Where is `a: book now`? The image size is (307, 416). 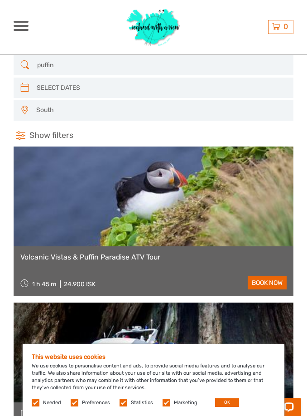 a: book now is located at coordinates (267, 282).